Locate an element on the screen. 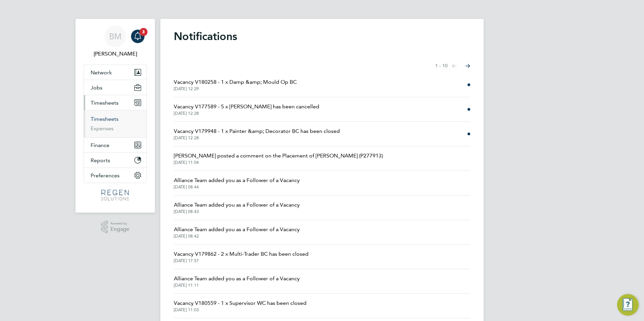  button: Engage Resource Center is located at coordinates (628, 305).